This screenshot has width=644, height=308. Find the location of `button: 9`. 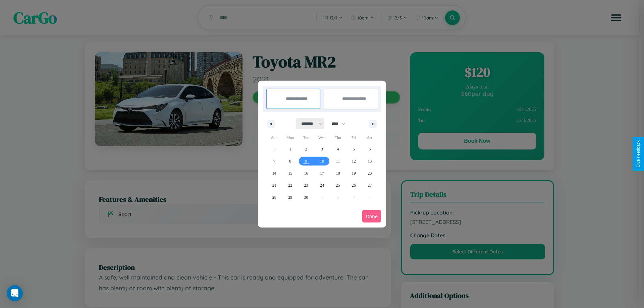

button: 9 is located at coordinates (306, 161).